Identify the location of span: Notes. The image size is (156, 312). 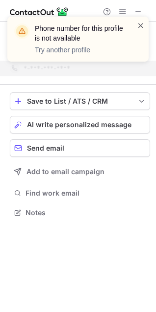
(86, 213).